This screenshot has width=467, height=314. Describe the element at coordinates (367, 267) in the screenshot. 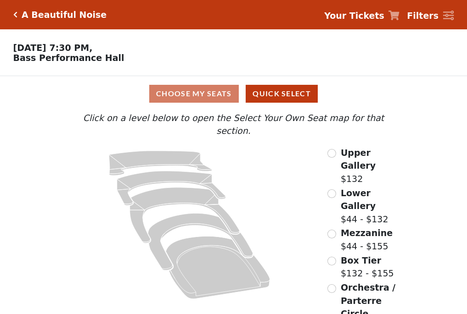

I see `label: $132 - $155` at that location.